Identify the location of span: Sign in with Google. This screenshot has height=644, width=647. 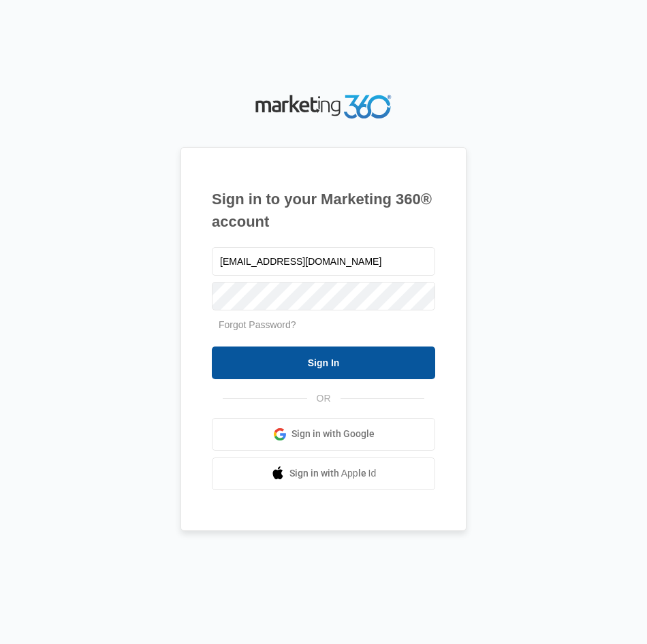
(333, 434).